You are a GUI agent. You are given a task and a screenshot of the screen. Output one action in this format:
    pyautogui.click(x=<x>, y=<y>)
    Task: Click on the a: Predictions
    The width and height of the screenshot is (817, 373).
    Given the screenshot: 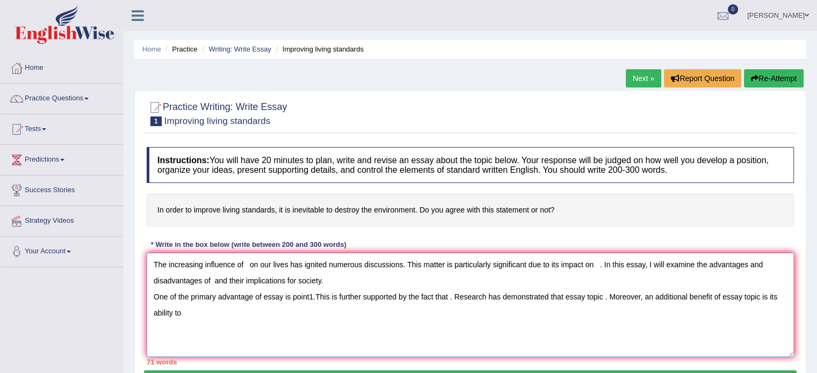 What is the action you would take?
    pyautogui.click(x=62, y=158)
    